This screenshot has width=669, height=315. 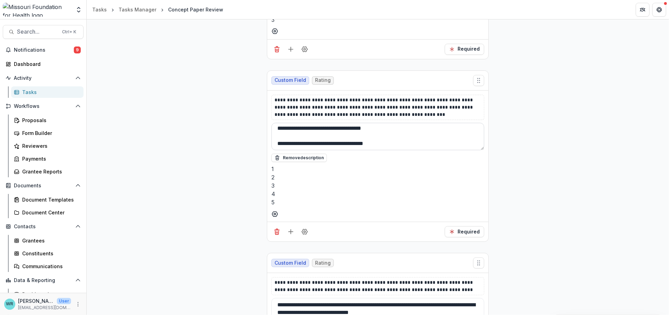 What do you see at coordinates (47, 199) in the screenshot?
I see `a: Document Templates` at bounding box center [47, 199].